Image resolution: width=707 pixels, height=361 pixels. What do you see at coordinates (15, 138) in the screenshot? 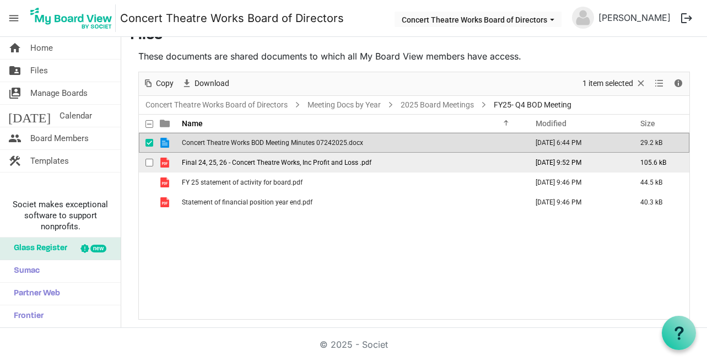
I see `span: people` at bounding box center [15, 138].